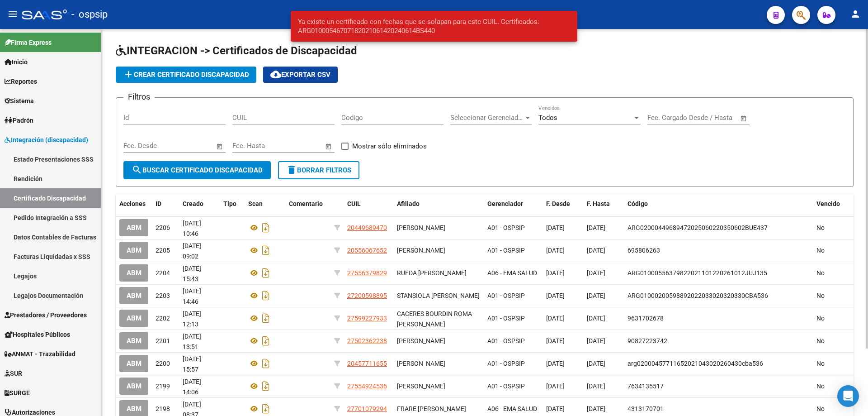 The width and height of the screenshot is (868, 416). Describe the element at coordinates (299, 146) in the screenshot. I see `input: Fecha fin` at that location.